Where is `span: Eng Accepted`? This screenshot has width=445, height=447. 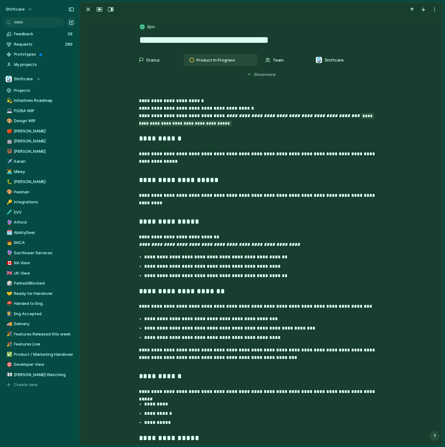 span: Eng Accepted is located at coordinates (44, 314).